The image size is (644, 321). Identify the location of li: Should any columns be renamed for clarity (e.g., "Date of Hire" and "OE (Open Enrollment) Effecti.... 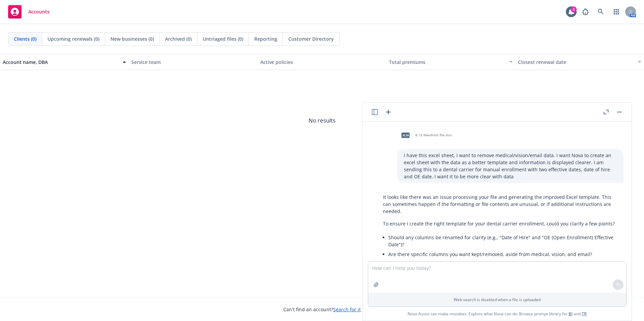
(502, 241).